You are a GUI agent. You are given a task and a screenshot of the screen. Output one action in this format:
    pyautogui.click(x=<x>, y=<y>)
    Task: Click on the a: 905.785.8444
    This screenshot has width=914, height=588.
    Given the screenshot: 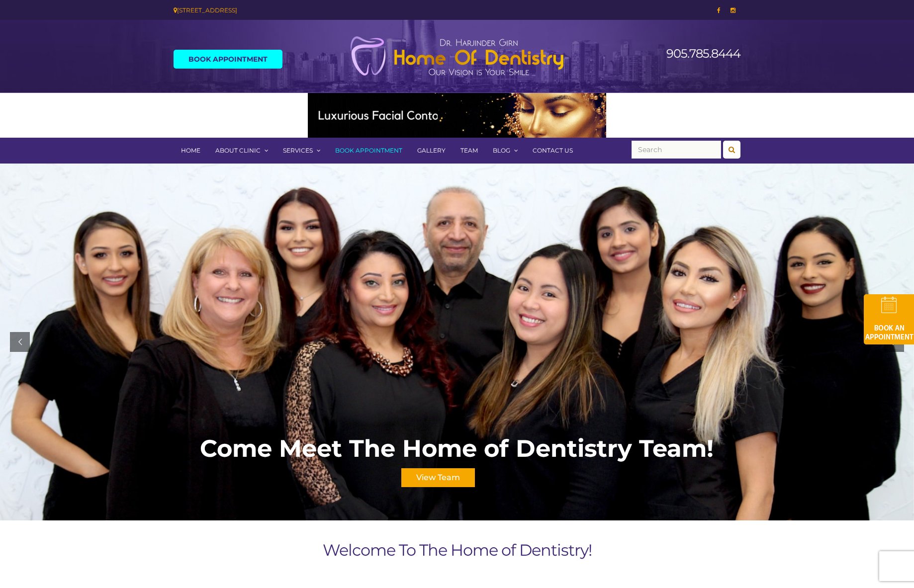 What is the action you would take?
    pyautogui.click(x=703, y=53)
    